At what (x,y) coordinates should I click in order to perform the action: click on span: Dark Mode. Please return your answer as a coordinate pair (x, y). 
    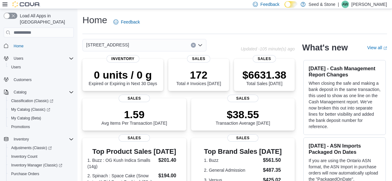
    Looking at the image, I should click on (284, 8).